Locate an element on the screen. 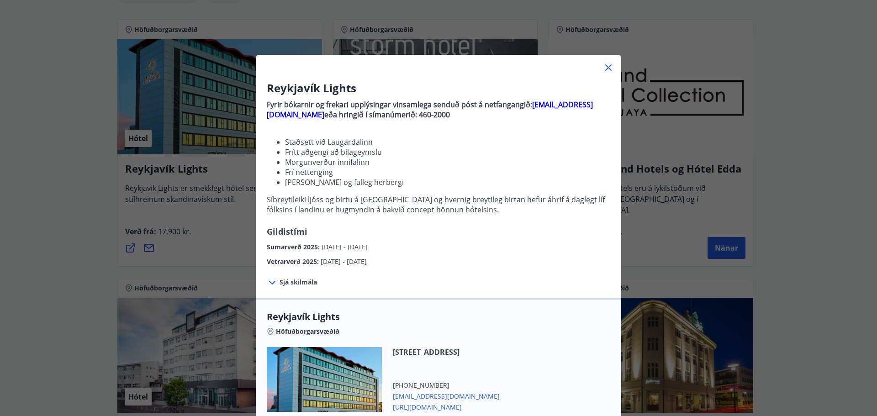 The image size is (877, 416). strong: Fyrir bókarnir og frekari upplýsingar vinsamlega senduð póst á netfangangið: is located at coordinates (399, 105).